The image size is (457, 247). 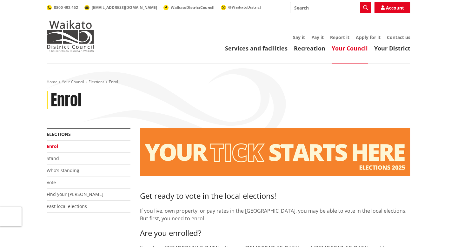 What do you see at coordinates (317, 37) in the screenshot?
I see `a: Pay it` at bounding box center [317, 37].